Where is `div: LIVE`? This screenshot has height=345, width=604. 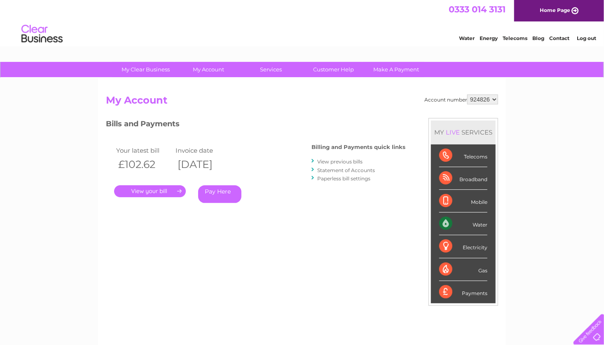
div: LIVE is located at coordinates (453, 132).